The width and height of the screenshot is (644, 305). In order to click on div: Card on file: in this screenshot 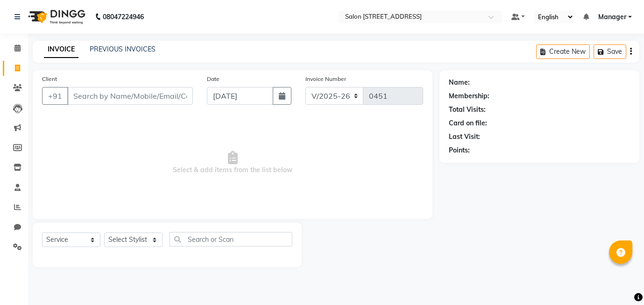, I will do `click(468, 123)`.